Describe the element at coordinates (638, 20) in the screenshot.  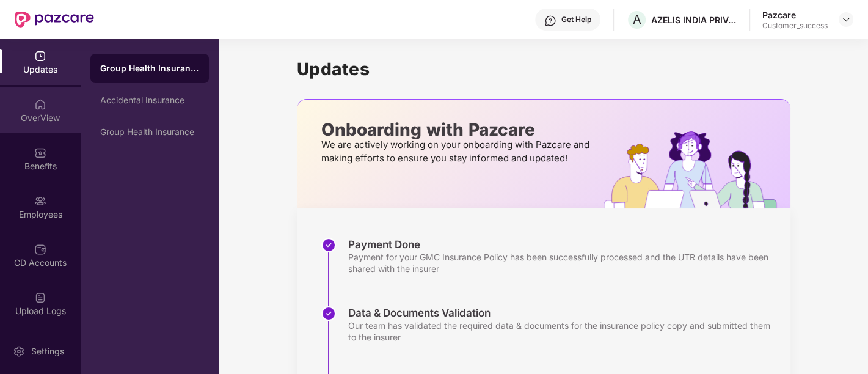
I see `span: A` at that location.